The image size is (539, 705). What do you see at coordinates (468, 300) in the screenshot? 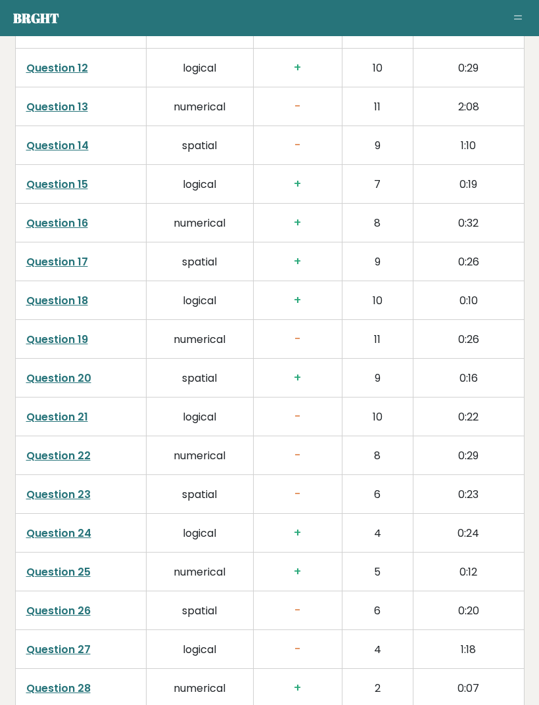
I see `td: 0:10` at bounding box center [468, 300].